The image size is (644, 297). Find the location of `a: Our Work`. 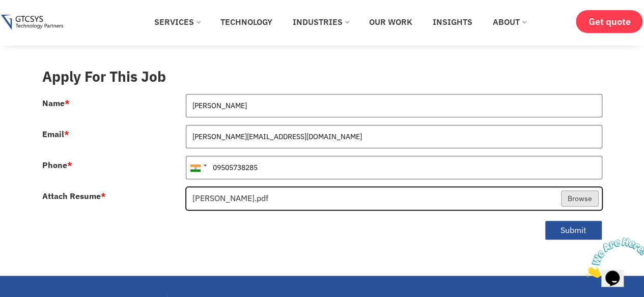

a: Our Work is located at coordinates (390, 22).